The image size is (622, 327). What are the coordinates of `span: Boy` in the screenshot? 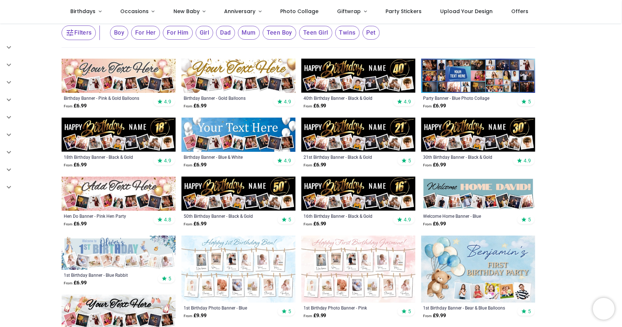 It's located at (119, 33).